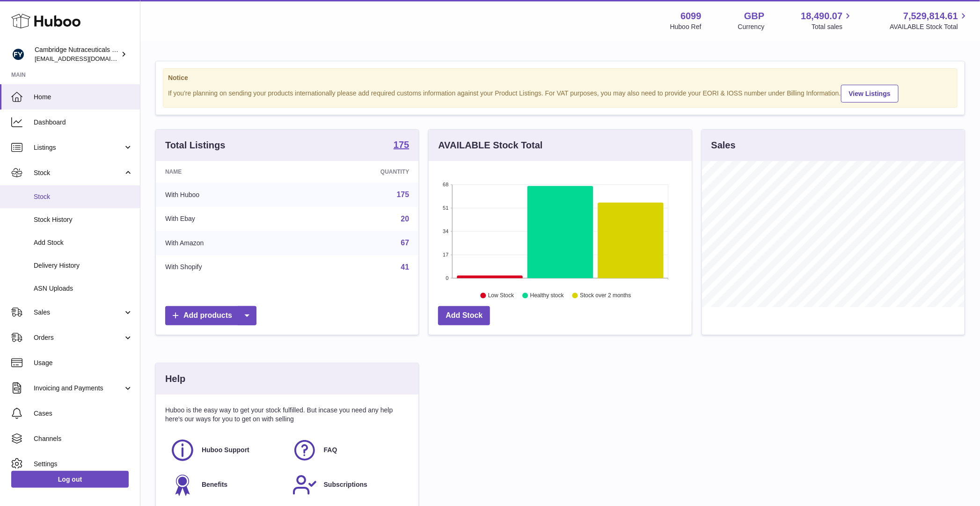 The image size is (980, 506). I want to click on a: Add products, so click(211, 315).